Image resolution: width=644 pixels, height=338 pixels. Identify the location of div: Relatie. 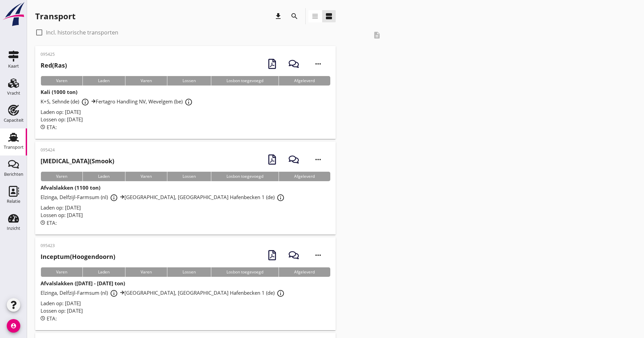
(13, 201).